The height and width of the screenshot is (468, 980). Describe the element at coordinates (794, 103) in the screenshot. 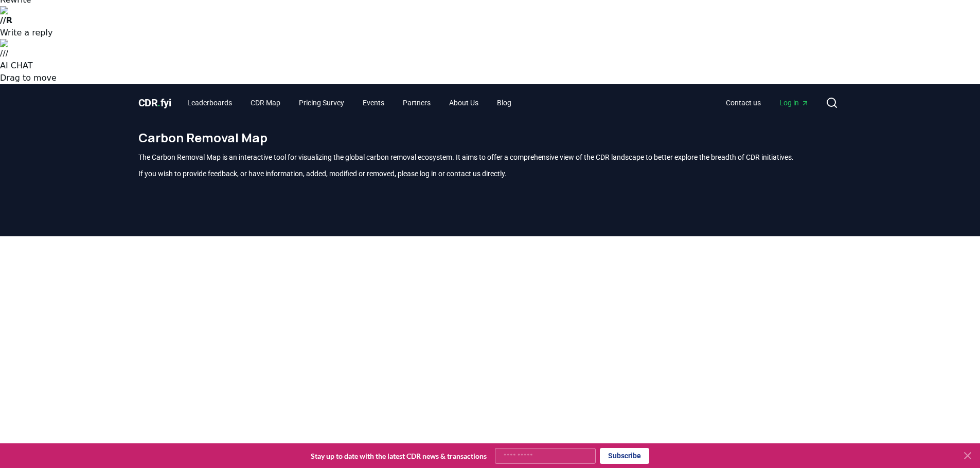

I see `span: Log in` at that location.